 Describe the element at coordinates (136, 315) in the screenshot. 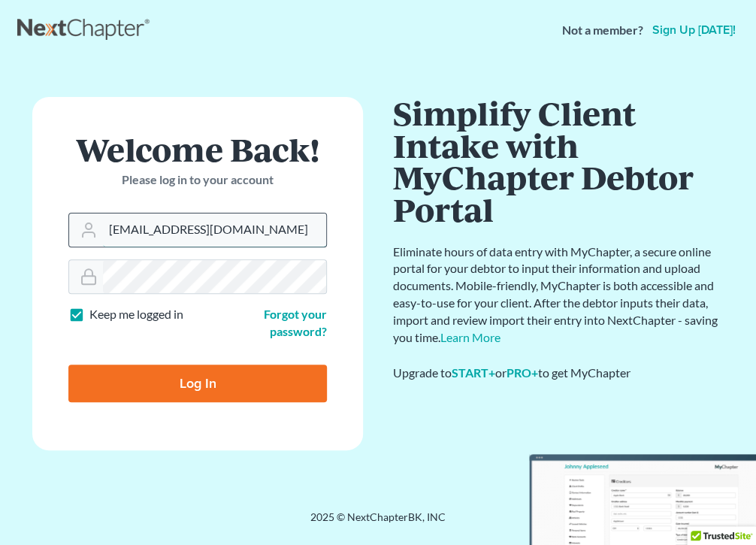

I see `label: Keep me logged in` at that location.